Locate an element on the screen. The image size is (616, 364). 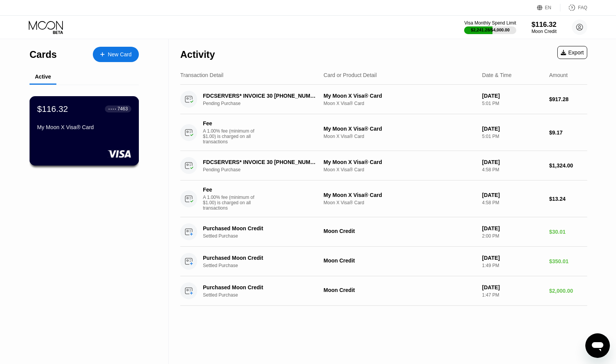
div: 7463 is located at coordinates (122, 109).